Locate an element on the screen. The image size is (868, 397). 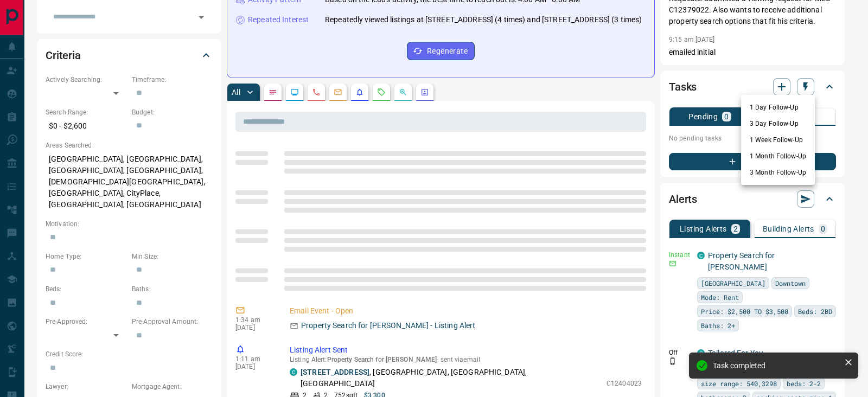
li: 1 Day Follow-Up is located at coordinates (778, 107).